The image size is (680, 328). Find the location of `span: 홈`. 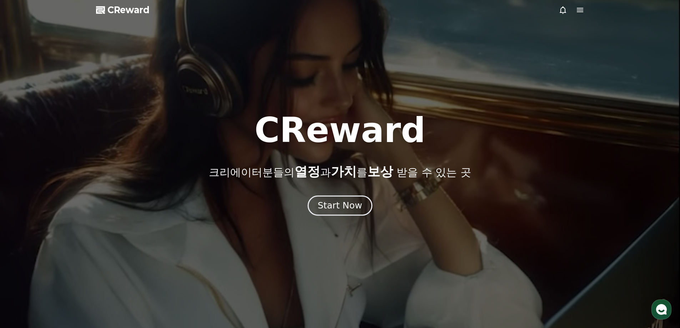

span: 홈 is located at coordinates (25, 240).